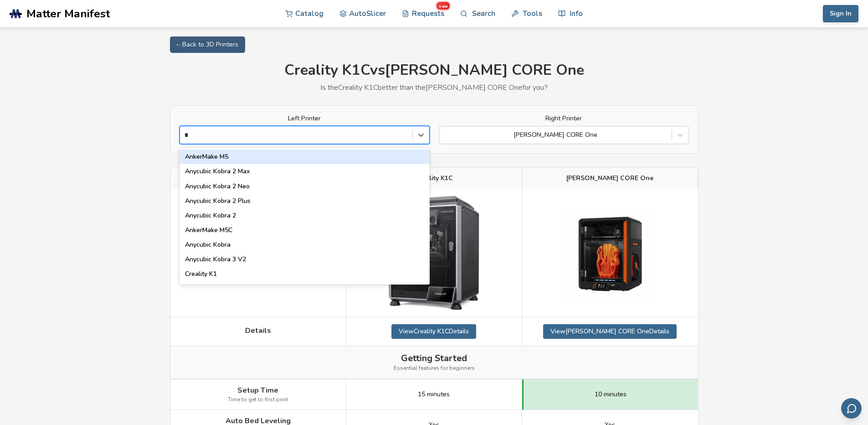  What do you see at coordinates (434, 179) in the screenshot?
I see `span: Creality K1C` at bounding box center [434, 179].